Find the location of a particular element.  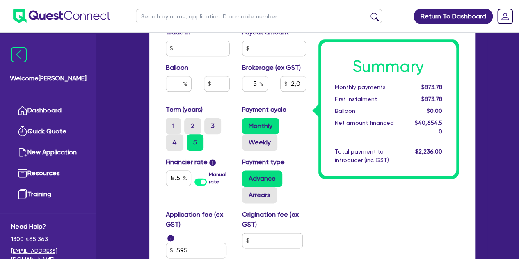

a: New Application is located at coordinates (48, 152).